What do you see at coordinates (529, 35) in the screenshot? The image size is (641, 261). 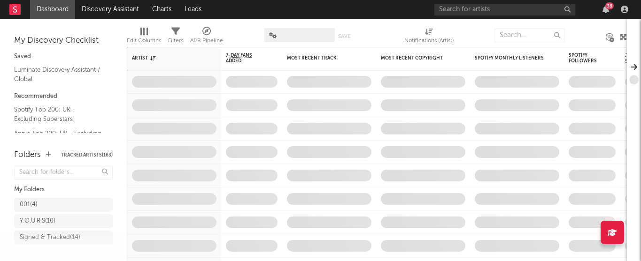 I see `input: Search...` at bounding box center [529, 35].